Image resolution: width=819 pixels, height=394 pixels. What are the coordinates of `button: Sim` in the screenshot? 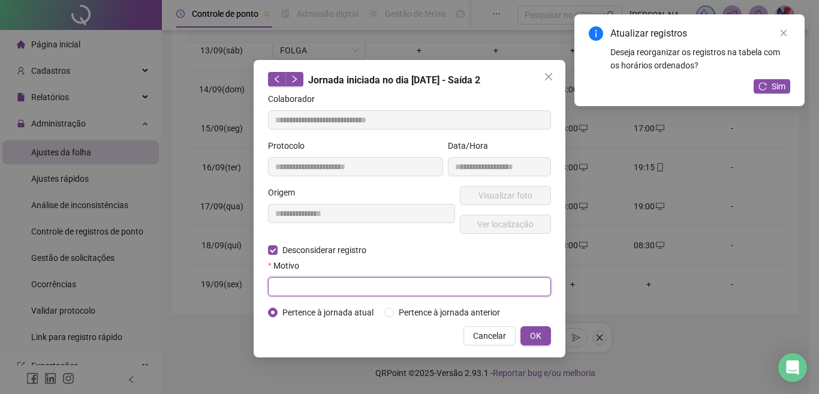 It's located at (771, 86).